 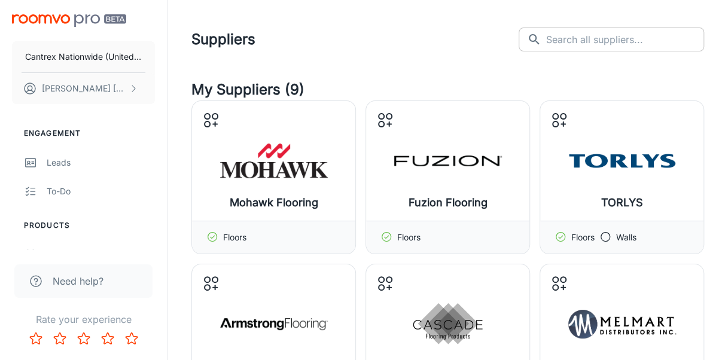 What do you see at coordinates (36, 339) in the screenshot?
I see `button: Rate 1 star` at bounding box center [36, 339].